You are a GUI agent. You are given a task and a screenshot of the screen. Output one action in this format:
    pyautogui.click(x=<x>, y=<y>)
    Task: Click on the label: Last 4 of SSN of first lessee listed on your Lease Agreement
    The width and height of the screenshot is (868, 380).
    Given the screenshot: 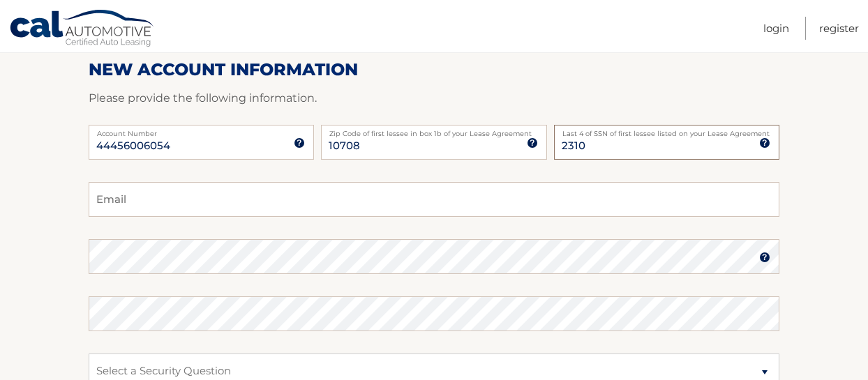 What is the action you would take?
    pyautogui.click(x=666, y=131)
    